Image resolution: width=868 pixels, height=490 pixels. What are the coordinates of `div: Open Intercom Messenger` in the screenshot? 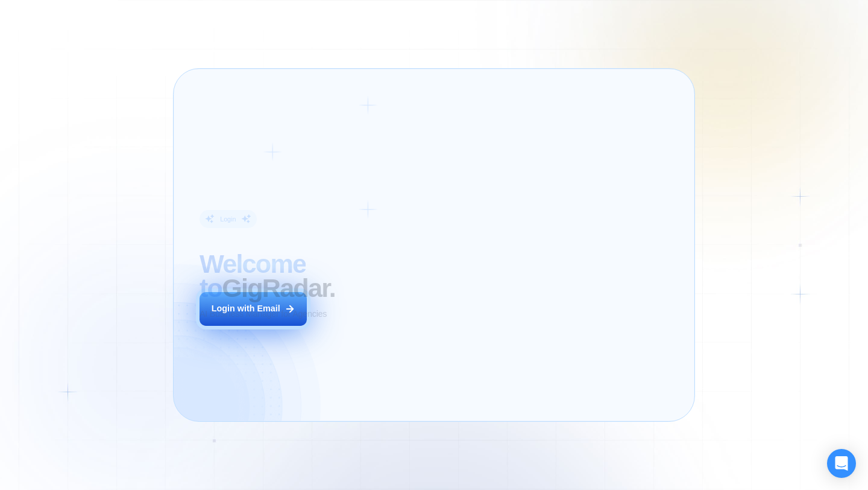 It's located at (842, 463).